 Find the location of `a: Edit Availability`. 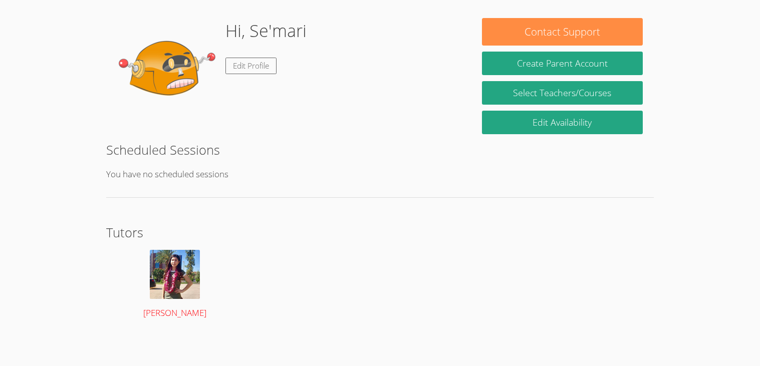

a: Edit Availability is located at coordinates (562, 122).